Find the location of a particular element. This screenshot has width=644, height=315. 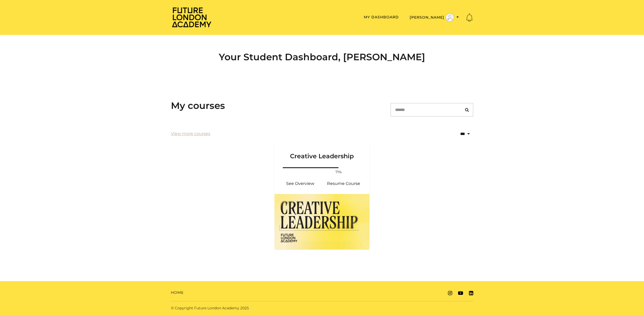

img: Home Page is located at coordinates (192, 17).